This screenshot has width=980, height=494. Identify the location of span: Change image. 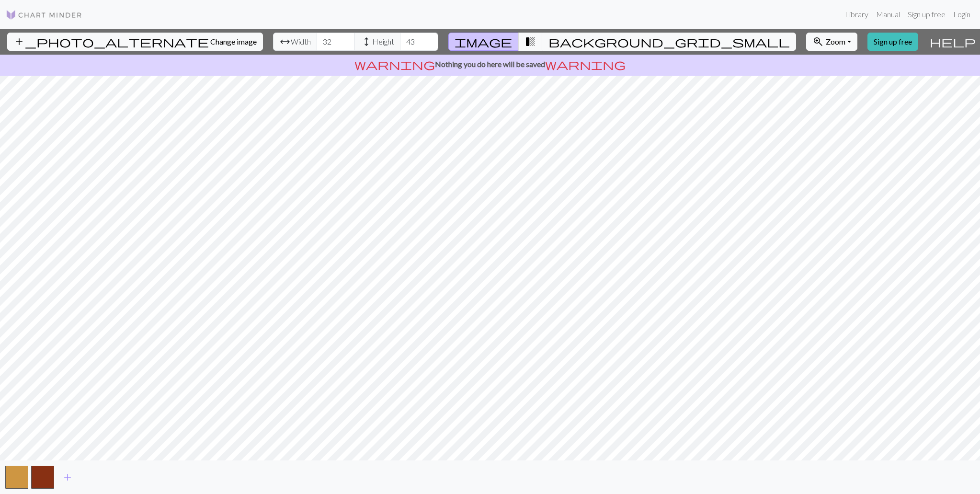
(233, 41).